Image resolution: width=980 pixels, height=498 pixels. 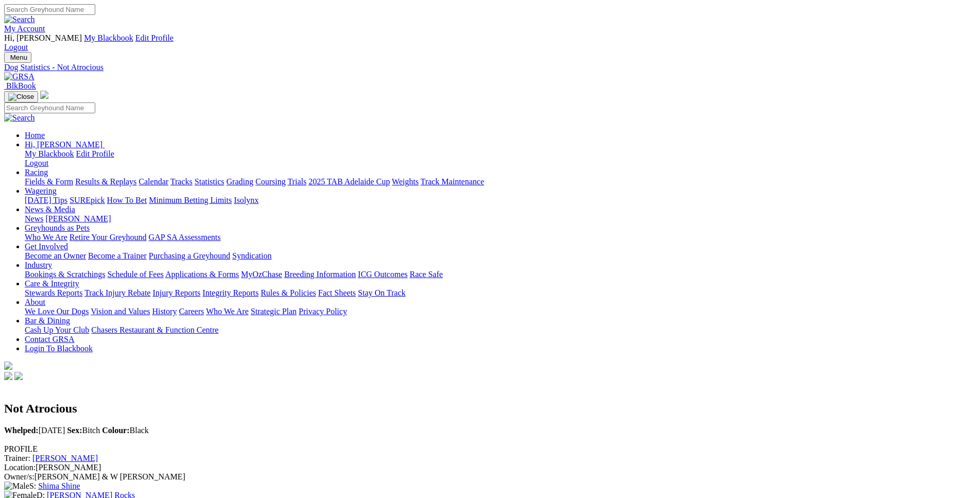 I want to click on a: Tracks, so click(x=181, y=181).